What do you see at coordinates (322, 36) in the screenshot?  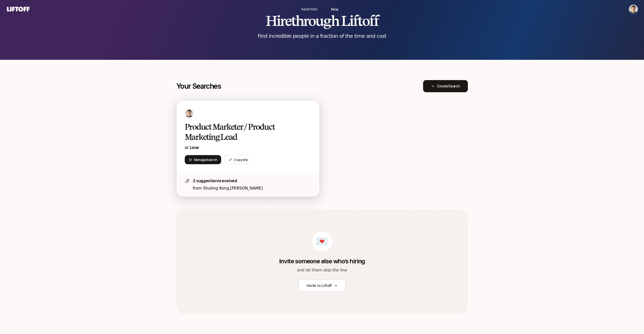 I see `p: Find incredible people in a fraction of the time and cost` at bounding box center [322, 36].